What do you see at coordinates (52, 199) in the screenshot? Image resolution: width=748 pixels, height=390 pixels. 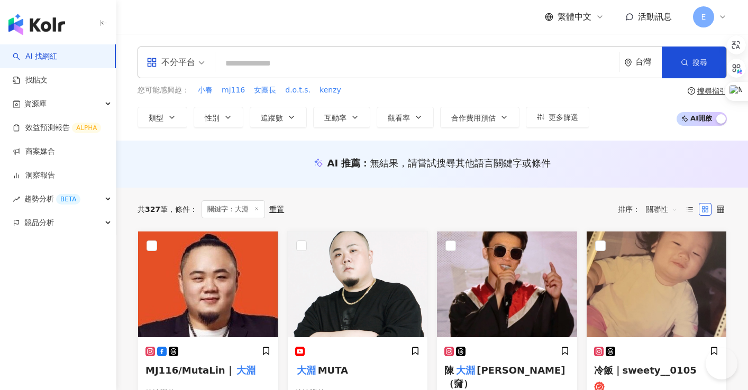 I see `span: 趨勢分析` at bounding box center [52, 199].